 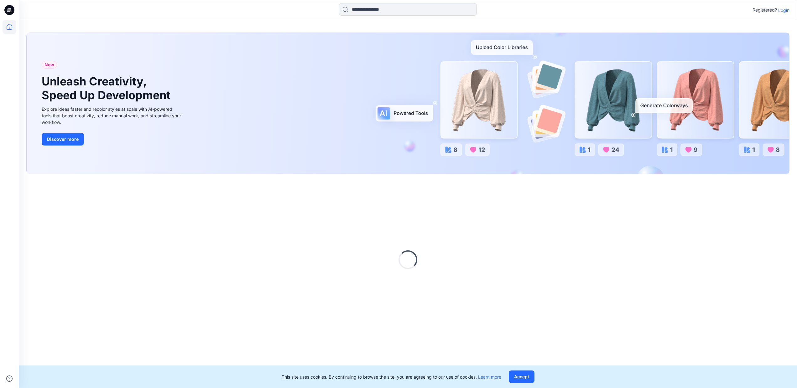 What do you see at coordinates (522, 377) in the screenshot?
I see `button: Accept` at bounding box center [522, 377].